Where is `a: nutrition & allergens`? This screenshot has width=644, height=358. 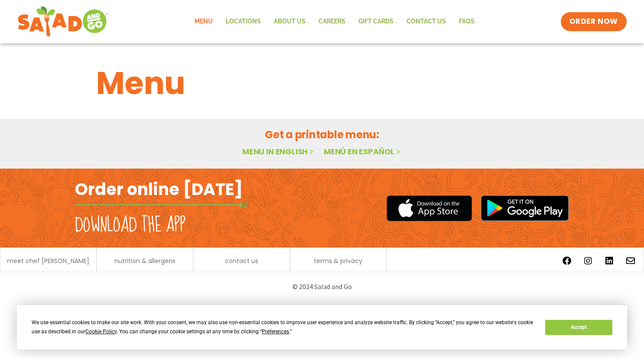 a: nutrition & allergens is located at coordinates (145, 261).